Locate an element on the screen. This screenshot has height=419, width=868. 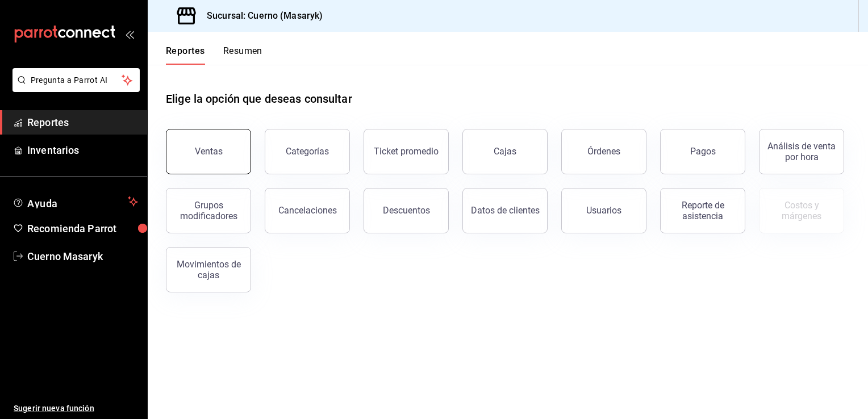
button: Reporte de asistencia is located at coordinates (702, 211).